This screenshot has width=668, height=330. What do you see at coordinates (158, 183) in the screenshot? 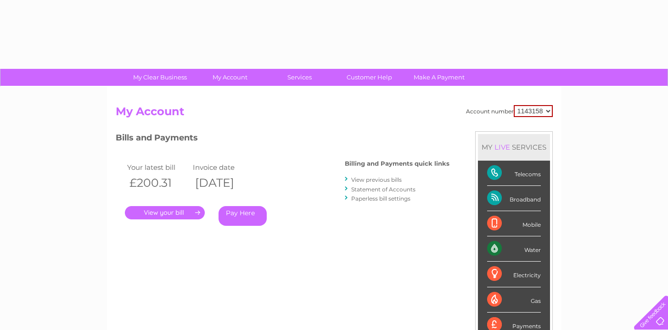
I see `th: £200.31` at bounding box center [158, 183].